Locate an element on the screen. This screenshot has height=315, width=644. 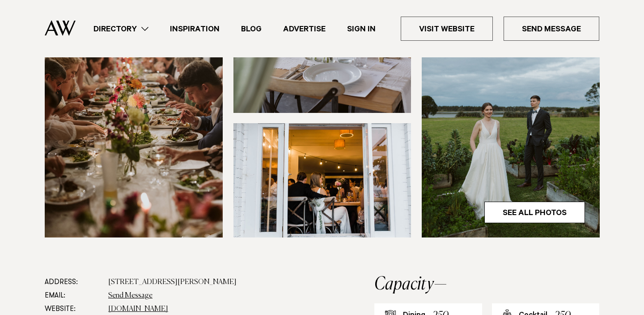
a: Bride and groom dining indoors at The Farmers Daughter is located at coordinates (322, 180).